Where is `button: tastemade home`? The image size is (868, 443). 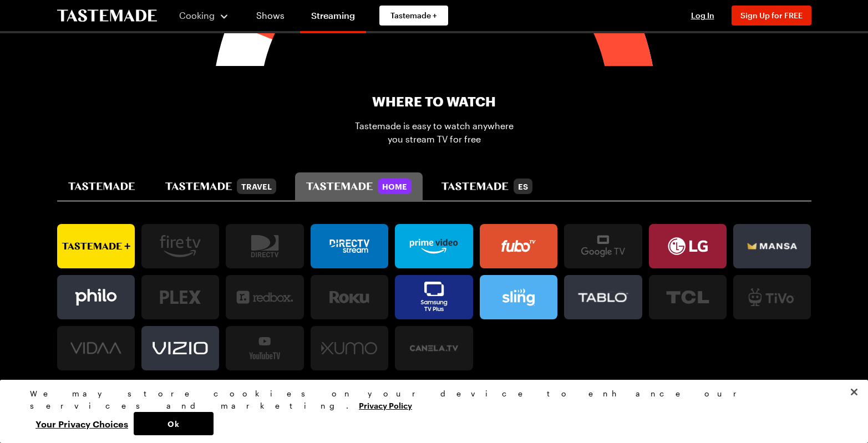
button: tastemade home is located at coordinates (359, 186).